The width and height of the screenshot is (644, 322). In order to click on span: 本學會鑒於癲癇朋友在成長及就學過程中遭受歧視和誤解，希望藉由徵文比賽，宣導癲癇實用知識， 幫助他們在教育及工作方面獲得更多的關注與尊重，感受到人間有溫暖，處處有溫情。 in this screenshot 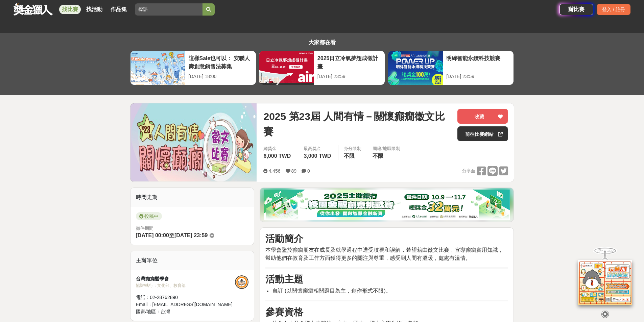, I will do `click(385, 254)`.